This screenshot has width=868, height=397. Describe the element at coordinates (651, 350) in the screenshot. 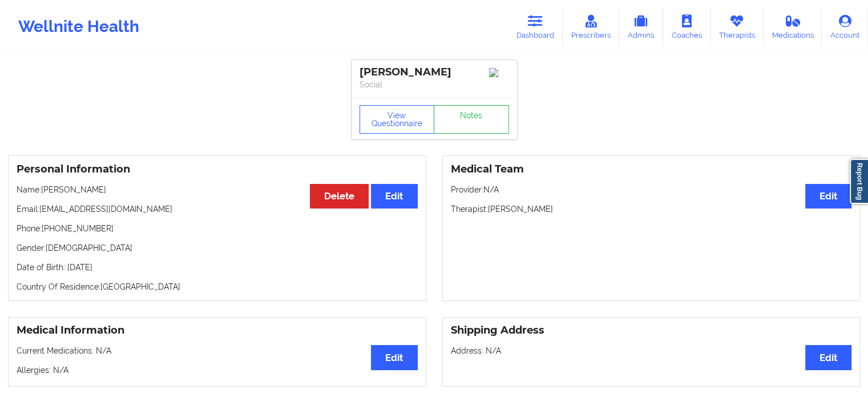

I see `p: Address: N/A` at that location.